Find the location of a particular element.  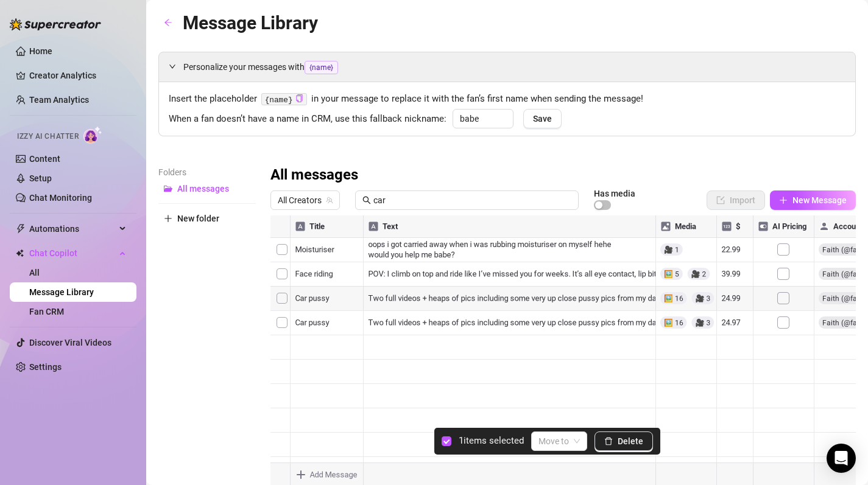

button: Import is located at coordinates (737, 200).